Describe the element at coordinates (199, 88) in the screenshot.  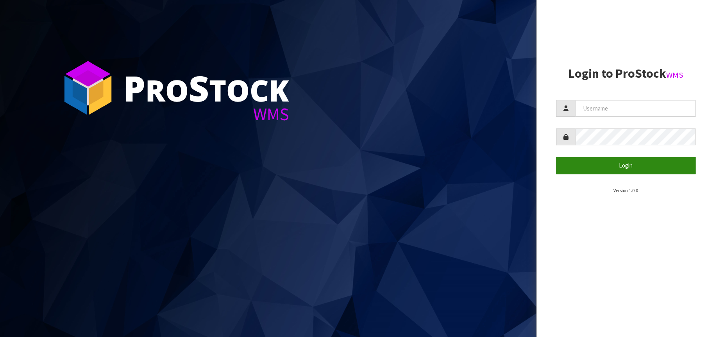
I see `span: S` at that location.